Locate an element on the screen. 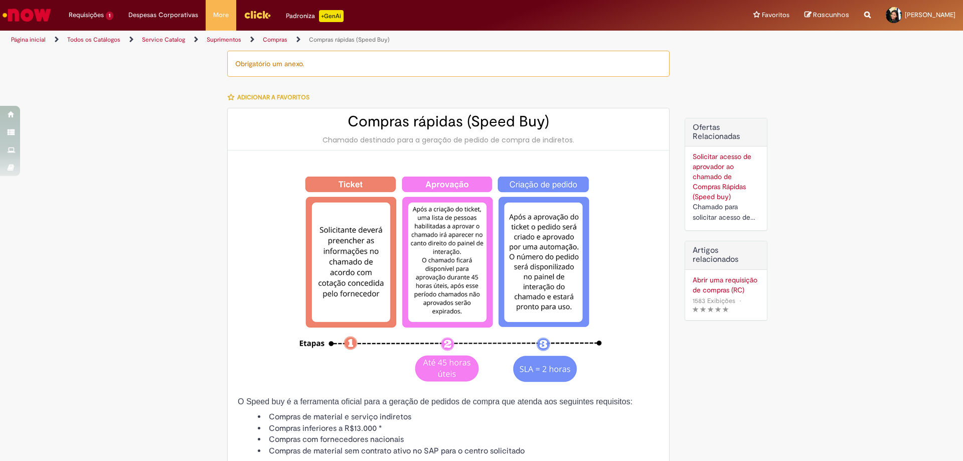 Image resolution: width=963 pixels, height=461 pixels. img: click_logo_yellow_360x200.png is located at coordinates (257, 15).